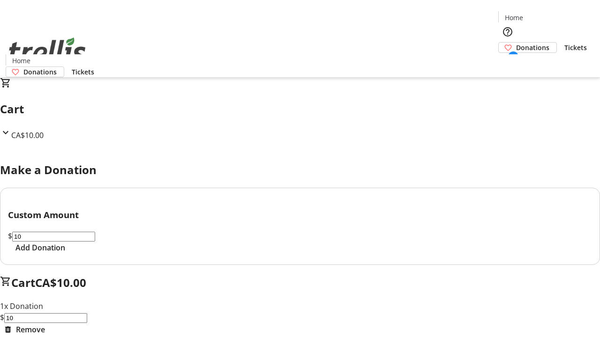 The image size is (600, 337). What do you see at coordinates (47, 51) in the screenshot?
I see `img: Orient E2E Organization iFr263TEYm's Logo` at bounding box center [47, 51].